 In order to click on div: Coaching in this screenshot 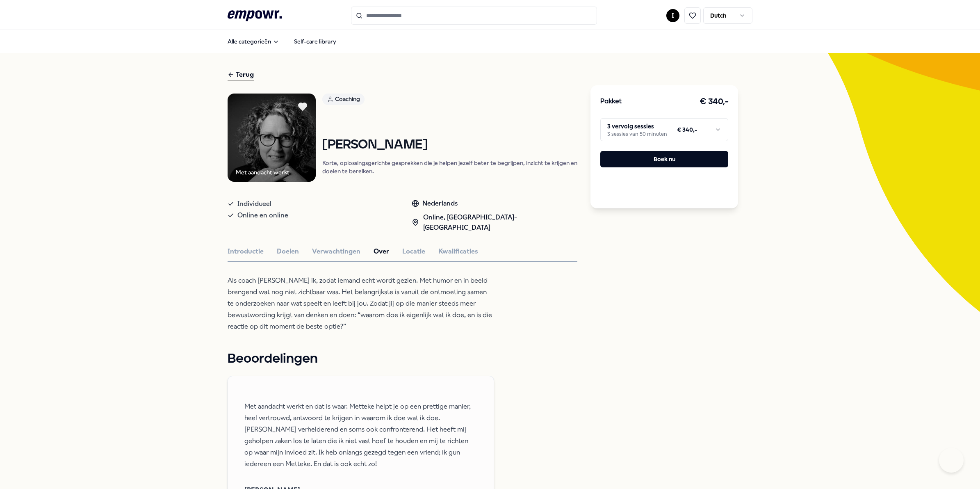, I will do `click(343, 99)`.